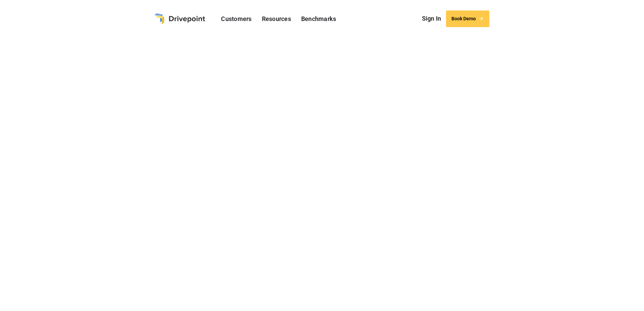 The width and height of the screenshot is (644, 311). Describe the element at coordinates (432, 19) in the screenshot. I see `a: Sign In` at that location.